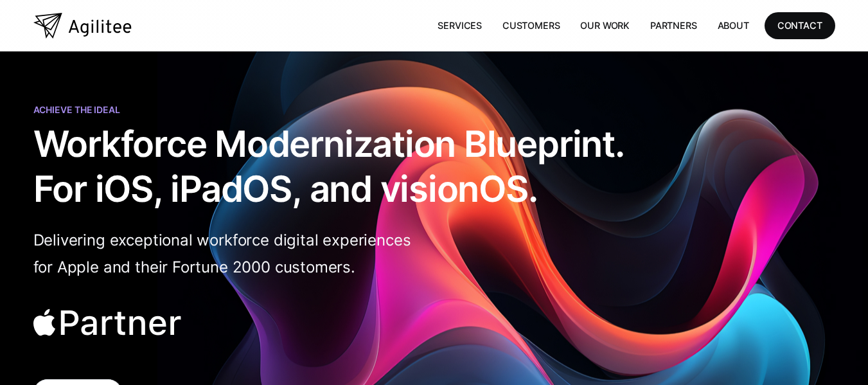 This screenshot has height=385, width=868. I want to click on a: Our Work, so click(604, 25).